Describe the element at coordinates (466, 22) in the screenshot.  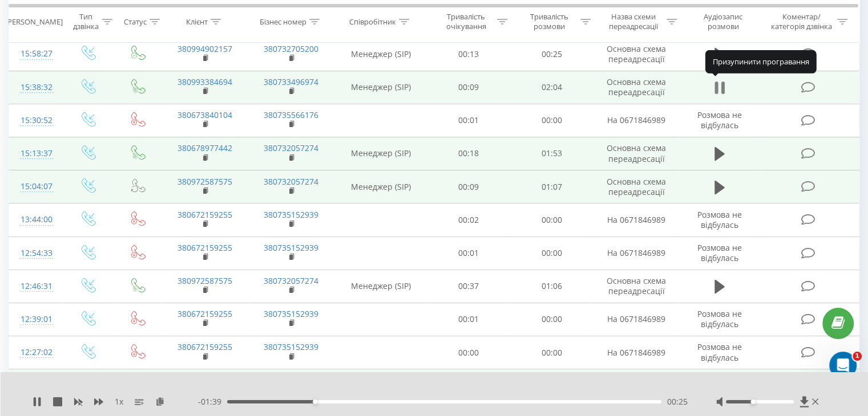
I see `div: Тривалість очікування` at that location.